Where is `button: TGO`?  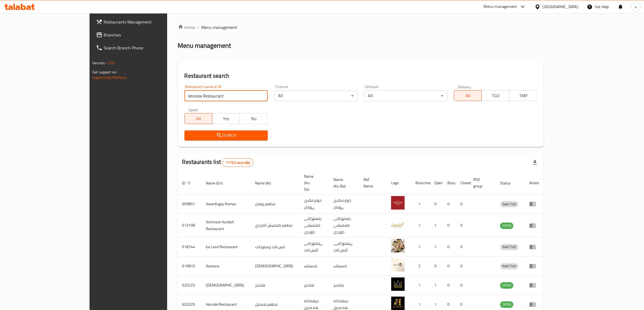
button: TGO is located at coordinates (495, 95).